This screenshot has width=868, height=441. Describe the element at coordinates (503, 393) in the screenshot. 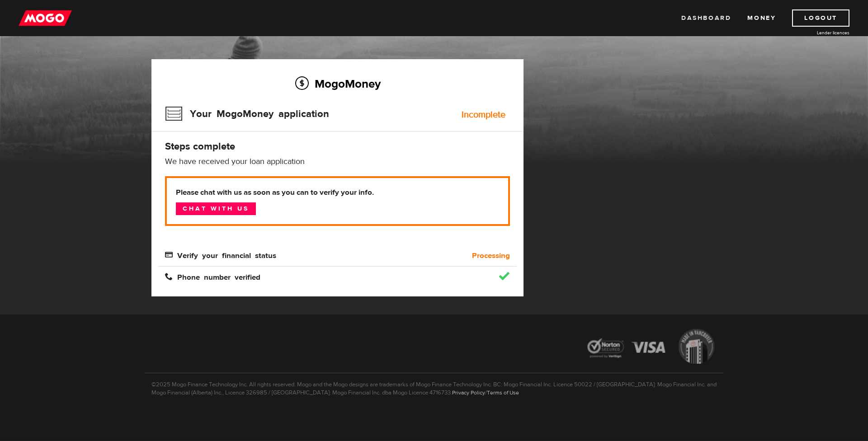

I see `a: Terms of Use` at that location.